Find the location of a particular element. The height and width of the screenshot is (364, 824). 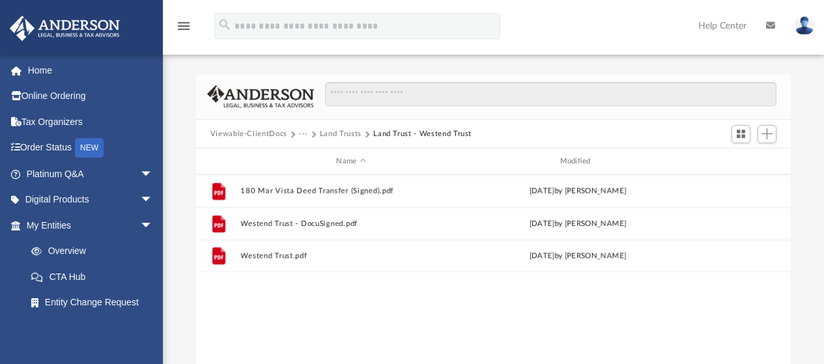

button: Viewable-ClientDocs is located at coordinates (249, 134).